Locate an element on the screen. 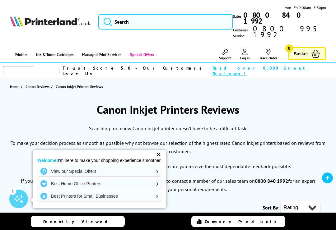 The width and height of the screenshot is (336, 230). p: To make your decision process as smooth as possible why not browse our selection of the highest r... is located at coordinates (168, 147).